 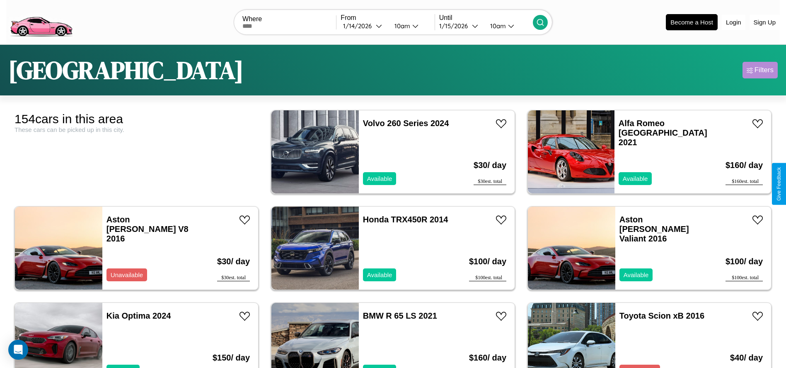 I want to click on div: $ 160 est. total, so click(x=744, y=182).